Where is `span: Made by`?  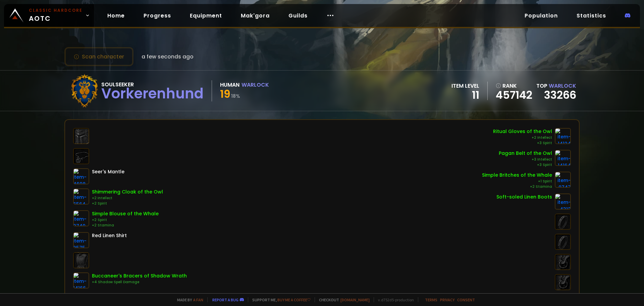 span: Made by is located at coordinates (188, 299).